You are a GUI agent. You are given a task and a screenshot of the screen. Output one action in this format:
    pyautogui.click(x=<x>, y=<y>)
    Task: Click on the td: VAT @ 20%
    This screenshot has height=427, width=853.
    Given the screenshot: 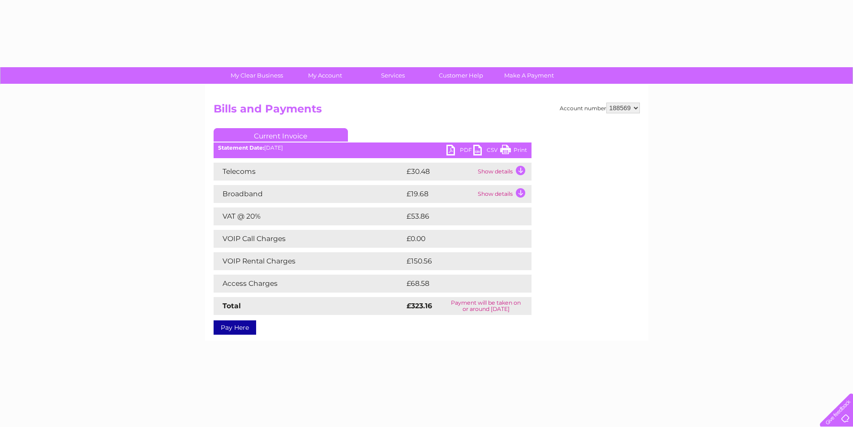 What is the action you would take?
    pyautogui.click(x=309, y=216)
    